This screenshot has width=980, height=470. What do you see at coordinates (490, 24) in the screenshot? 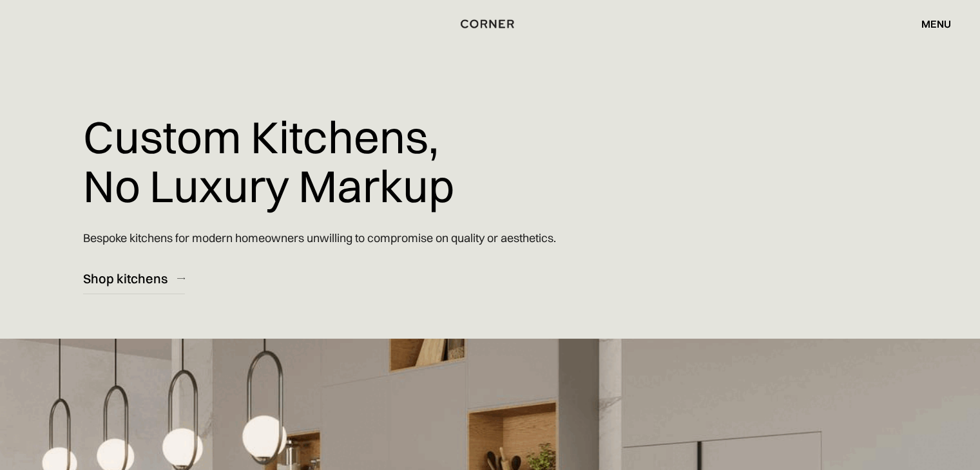
I see `a: home` at bounding box center [490, 24].